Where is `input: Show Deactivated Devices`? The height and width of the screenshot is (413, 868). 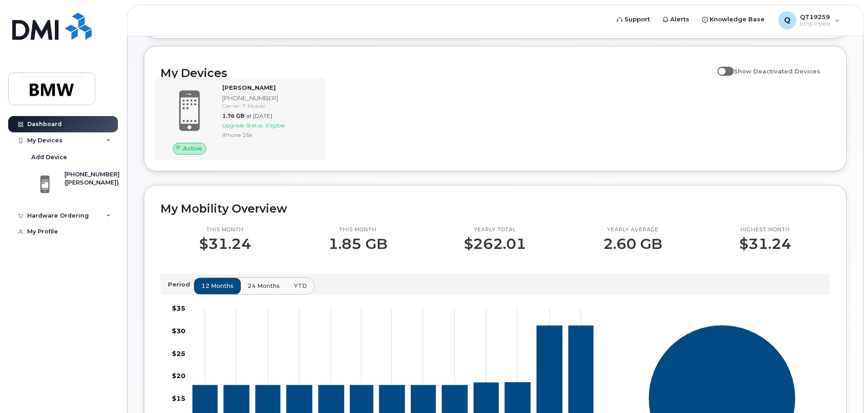
input: Show Deactivated Devices is located at coordinates (721, 66).